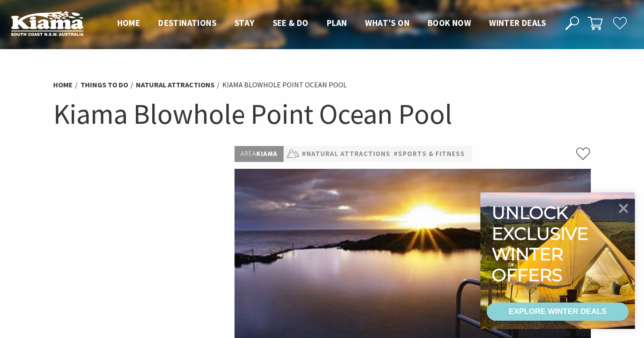  What do you see at coordinates (244, 23) in the screenshot?
I see `span: Stay` at bounding box center [244, 23].